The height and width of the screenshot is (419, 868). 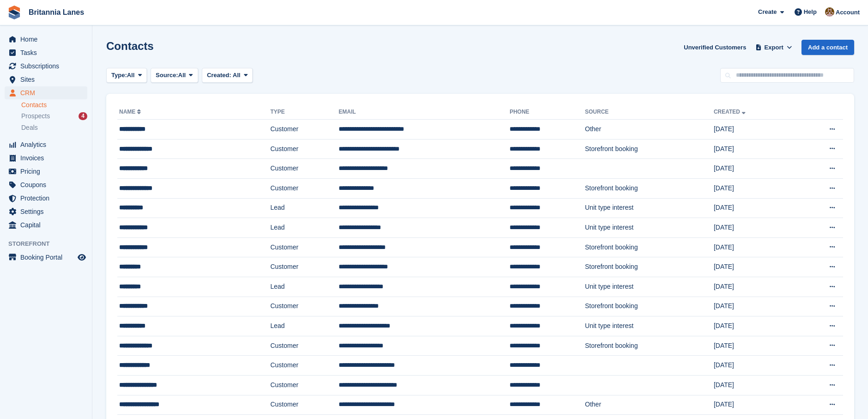 I want to click on button: Source: All, so click(x=174, y=75).